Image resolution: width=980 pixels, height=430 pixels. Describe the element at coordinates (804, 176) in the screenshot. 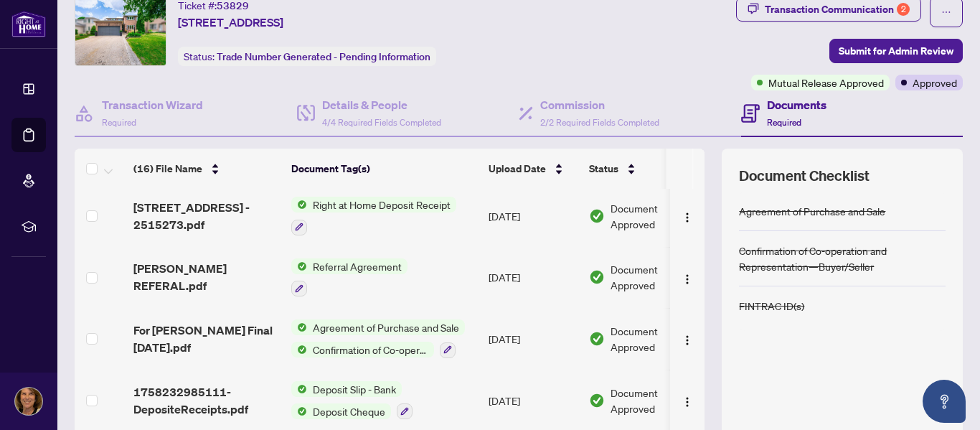

I see `span: Document Checklist` at that location.